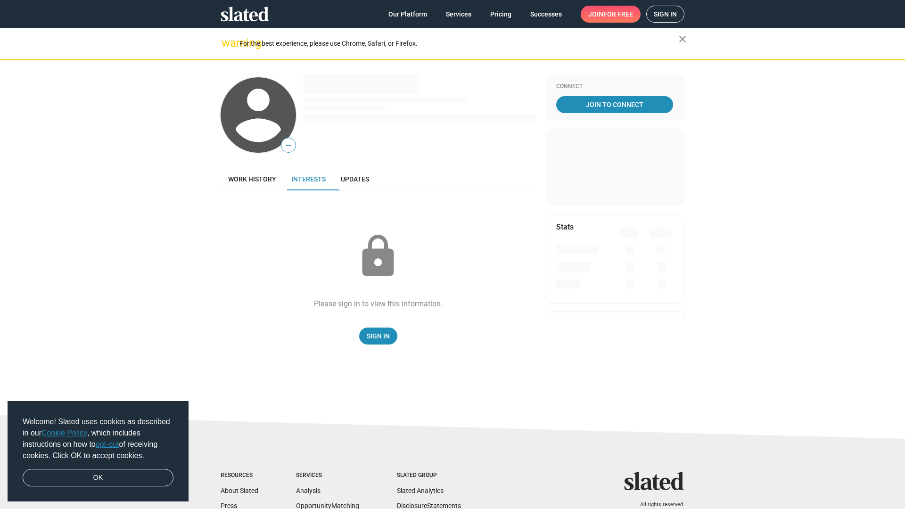 This screenshot has height=509, width=905. What do you see at coordinates (614, 105) in the screenshot?
I see `span: Join To Connect` at bounding box center [614, 105].